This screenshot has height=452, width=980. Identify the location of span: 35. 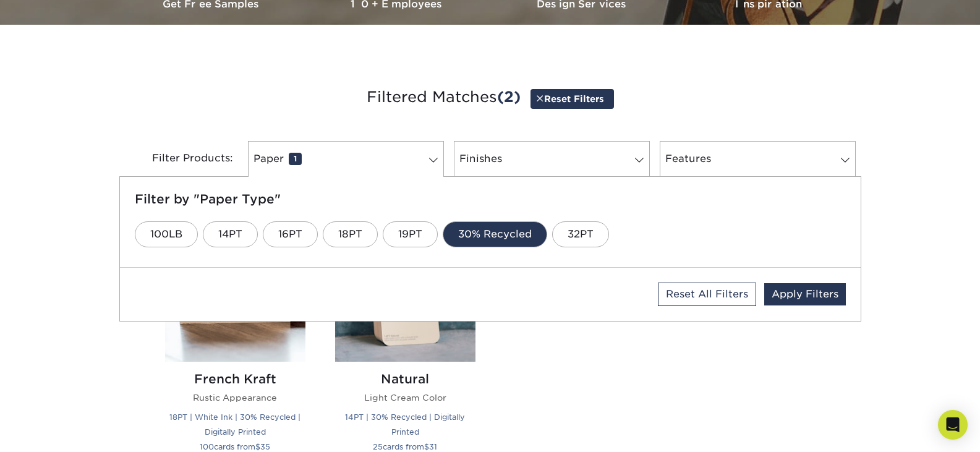
(265, 447).